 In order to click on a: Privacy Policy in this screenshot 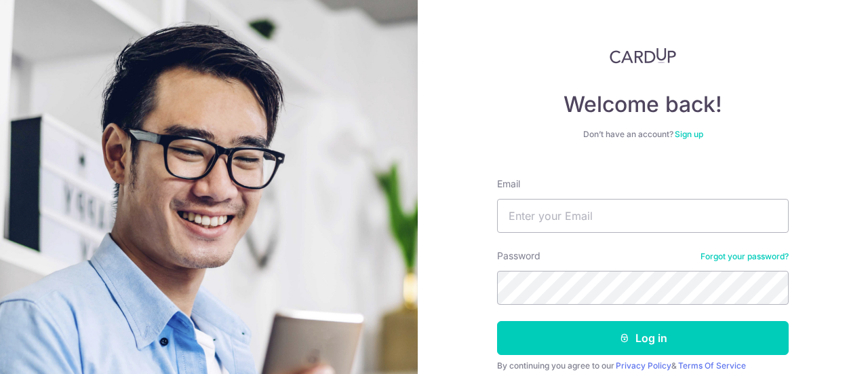, I will do `click(644, 365)`.